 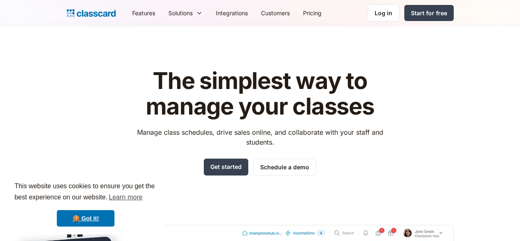 What do you see at coordinates (86, 192) in the screenshot?
I see `span: This website uses cookies to ensure you get the best experience on our website.` at bounding box center [86, 192].